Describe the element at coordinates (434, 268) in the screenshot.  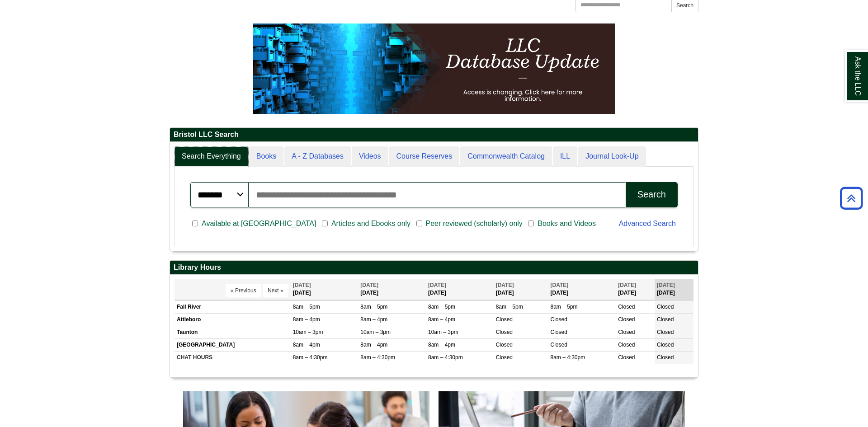
I see `h2: Library Hours` at that location.